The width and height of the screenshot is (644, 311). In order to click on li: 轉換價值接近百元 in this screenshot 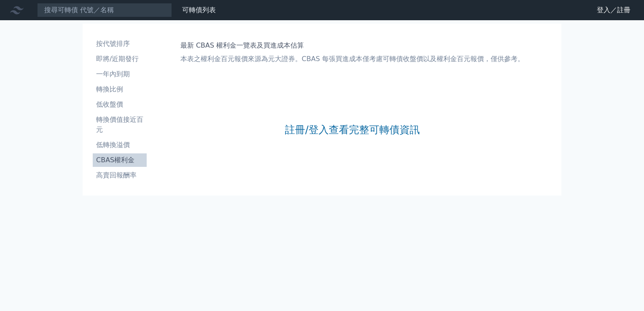, I will do `click(120, 125)`.